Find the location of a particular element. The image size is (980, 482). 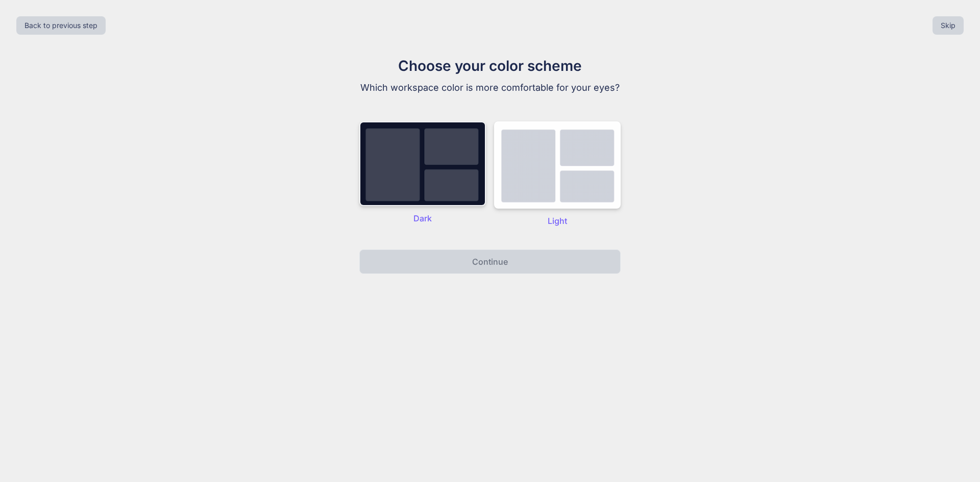

h1: Choose your color scheme is located at coordinates (490, 66).